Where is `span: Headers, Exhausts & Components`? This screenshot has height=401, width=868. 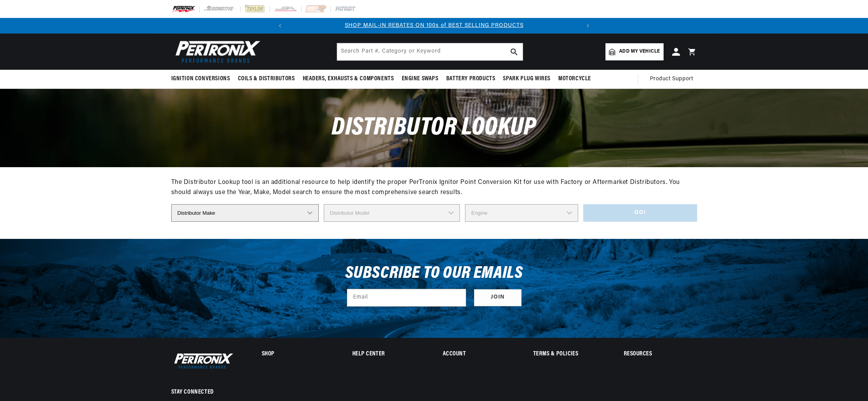 span: Headers, Exhausts & Components is located at coordinates (348, 78).